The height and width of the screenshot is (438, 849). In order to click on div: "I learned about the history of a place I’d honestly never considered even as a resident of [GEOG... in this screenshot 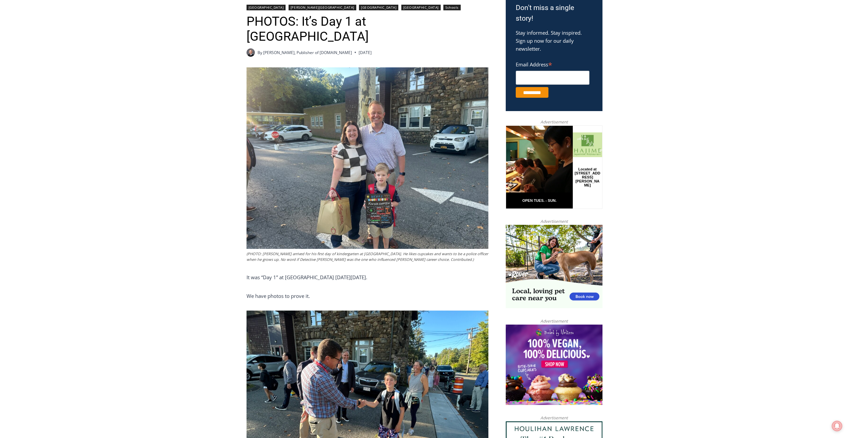, I will do `click(242, 32)`.